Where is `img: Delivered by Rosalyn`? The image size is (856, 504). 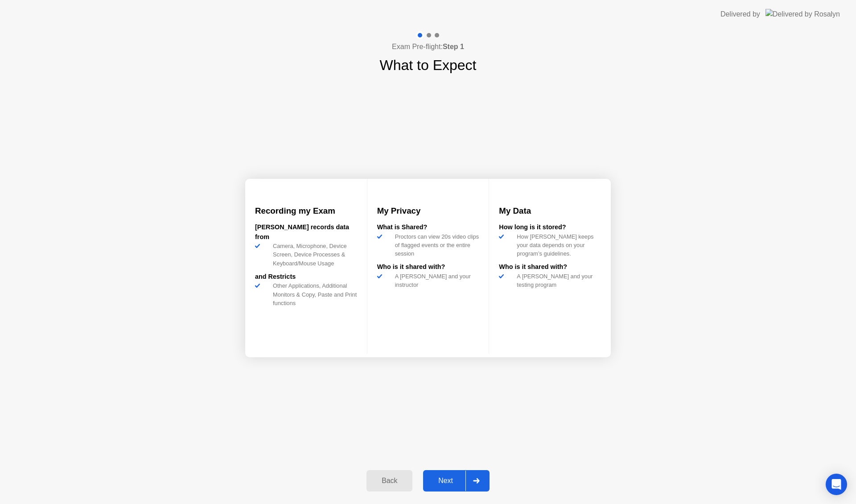
img: Delivered by Rosalyn is located at coordinates (802, 14).